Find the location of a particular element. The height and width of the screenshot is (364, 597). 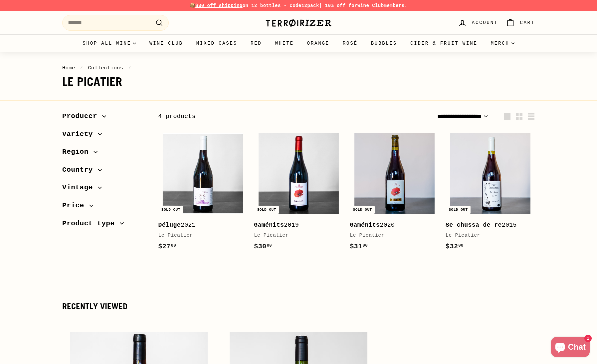

span: Variety is located at coordinates (80, 135).